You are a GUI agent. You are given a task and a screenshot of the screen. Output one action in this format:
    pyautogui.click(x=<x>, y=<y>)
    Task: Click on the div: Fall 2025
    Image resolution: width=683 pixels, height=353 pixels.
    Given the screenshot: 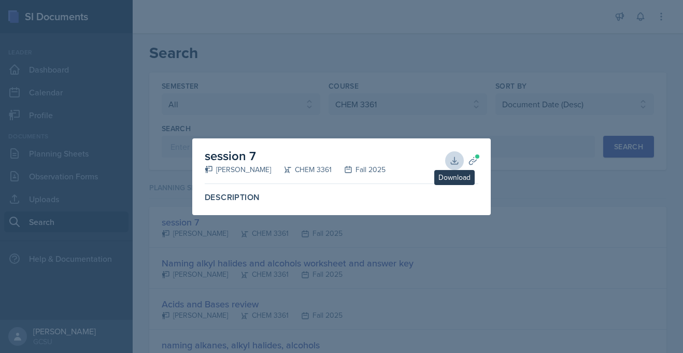 What is the action you would take?
    pyautogui.click(x=359, y=169)
    